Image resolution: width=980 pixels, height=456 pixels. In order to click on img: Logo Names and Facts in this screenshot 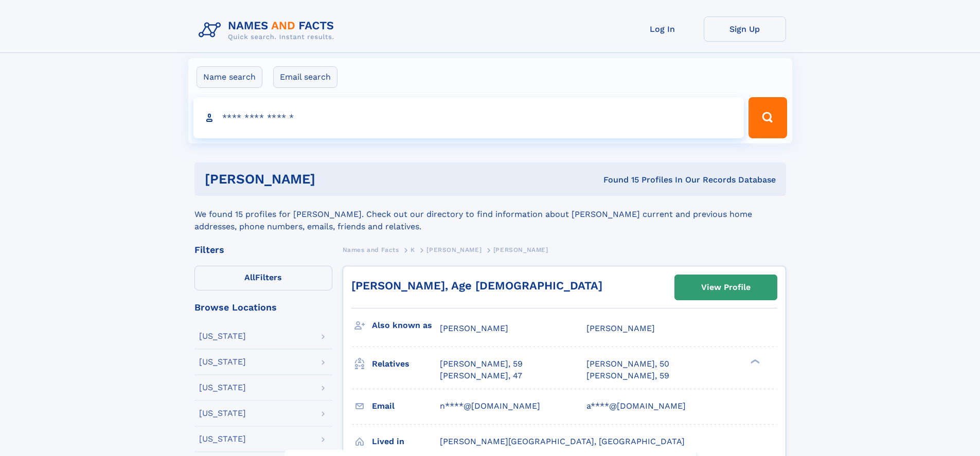, I will do `click(269, 31)`.